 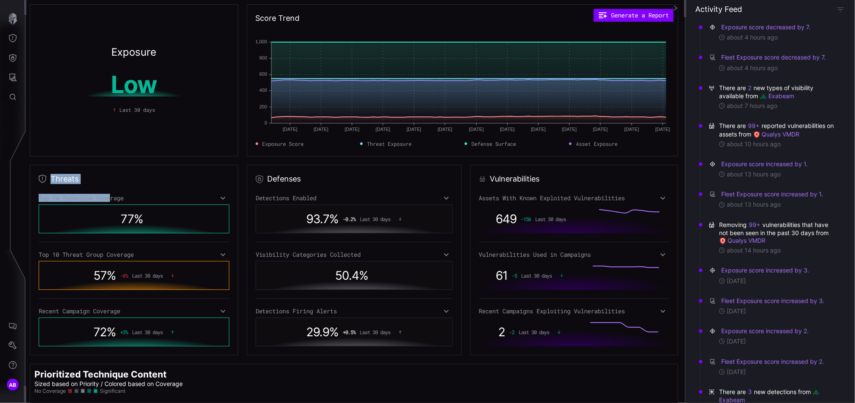 What do you see at coordinates (113, 391) in the screenshot?
I see `span: Significant` at bounding box center [113, 391].